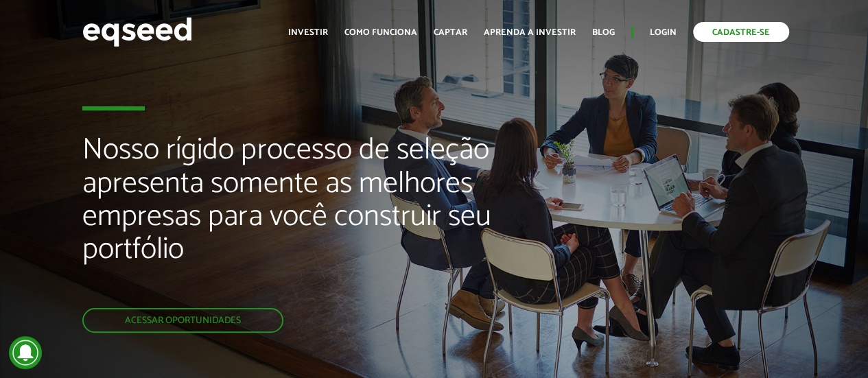 This screenshot has height=378, width=868. I want to click on a: Captar, so click(450, 32).